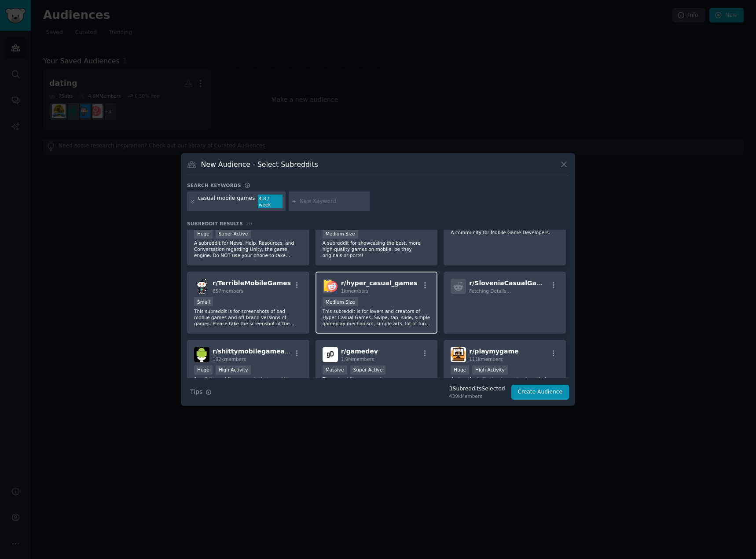 This screenshot has width=756, height=559. What do you see at coordinates (226, 202) in the screenshot?
I see `div: casual mobile games` at bounding box center [226, 202].